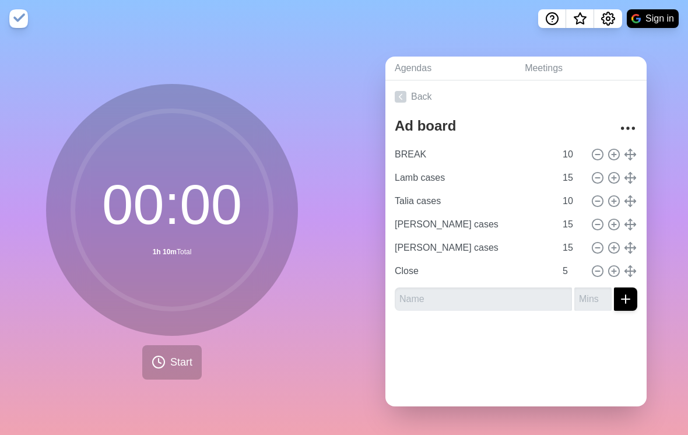 The width and height of the screenshot is (688, 435). I want to click on img: timeblocks logo, so click(19, 19).